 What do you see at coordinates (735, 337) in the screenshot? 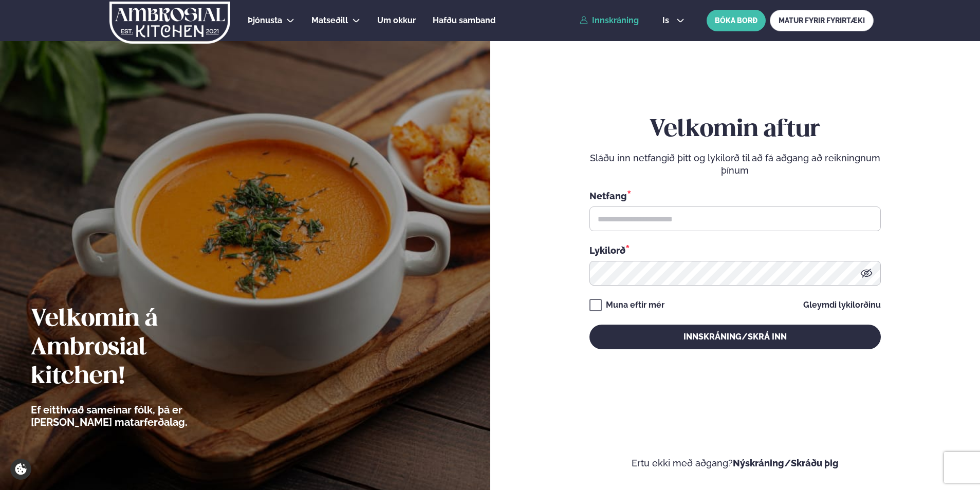
I see `button: Innskráning/Skrá inn` at bounding box center [735, 337].